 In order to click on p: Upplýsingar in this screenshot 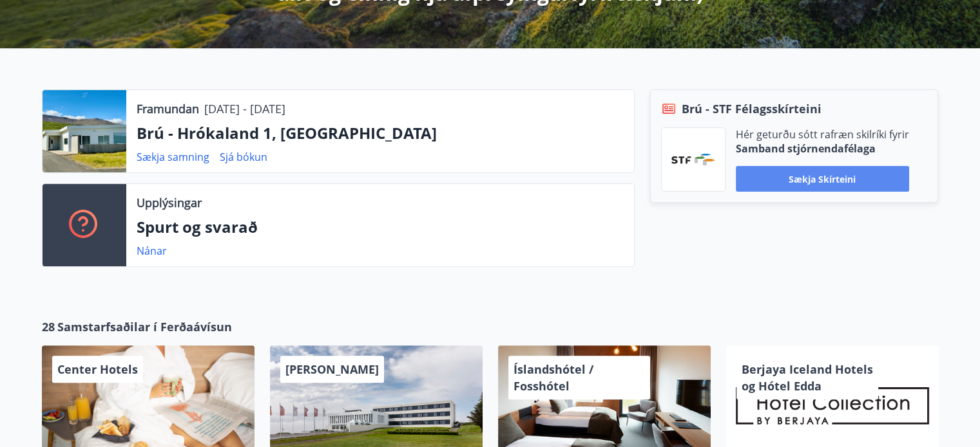, I will do `click(169, 203)`.